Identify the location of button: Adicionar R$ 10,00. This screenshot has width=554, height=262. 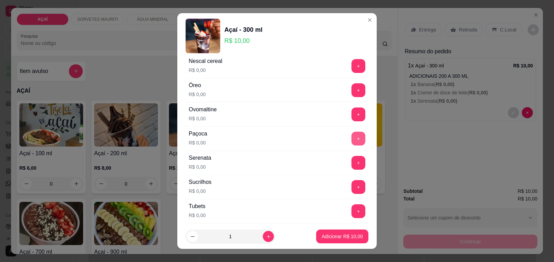
(342, 237).